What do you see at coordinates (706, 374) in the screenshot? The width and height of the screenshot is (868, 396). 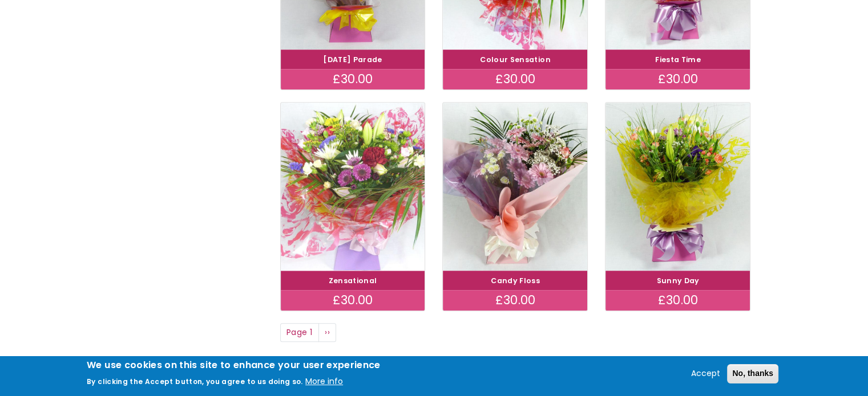 I see `button: Accept` at bounding box center [706, 374].